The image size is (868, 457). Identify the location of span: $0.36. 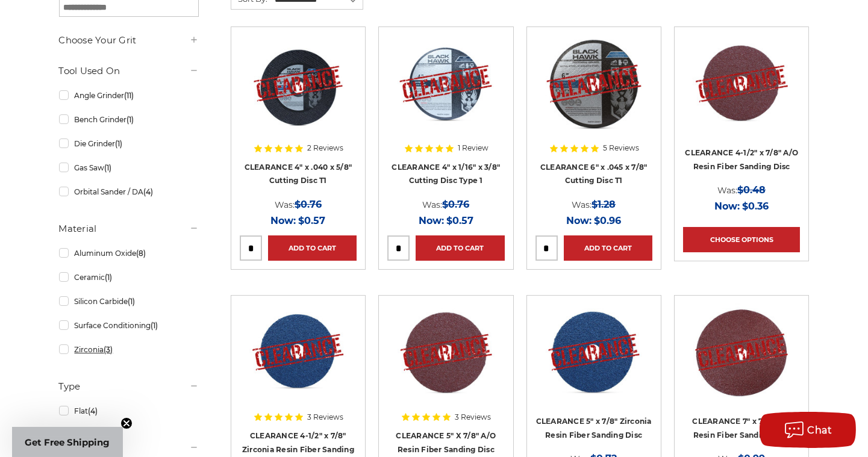
(755, 206).